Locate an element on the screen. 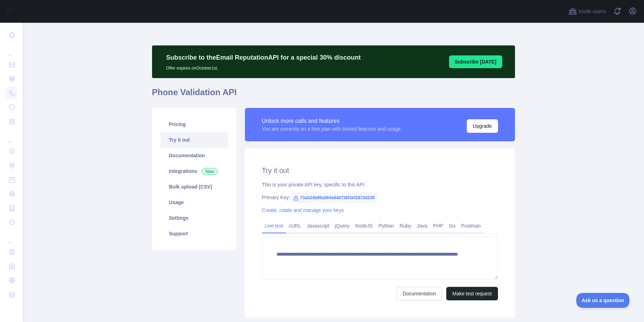 The height and width of the screenshot is (322, 644). div: Unlock more calls and features is located at coordinates (331, 121).